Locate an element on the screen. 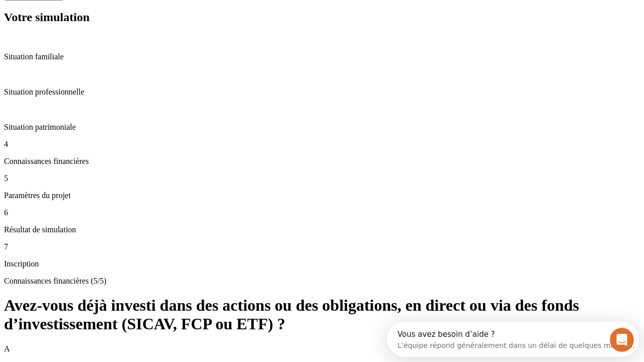  p: 4 is located at coordinates (322, 144).